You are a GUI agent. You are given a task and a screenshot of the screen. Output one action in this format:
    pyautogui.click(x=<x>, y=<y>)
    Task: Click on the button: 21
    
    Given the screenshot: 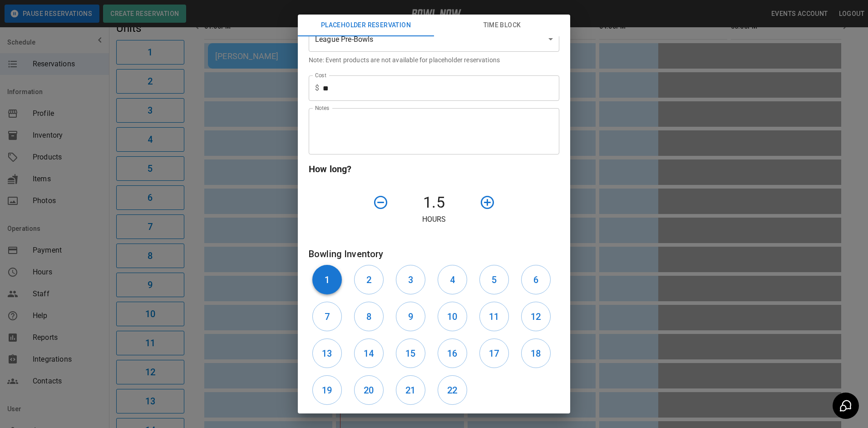 What is the action you would take?
    pyautogui.click(x=410, y=390)
    